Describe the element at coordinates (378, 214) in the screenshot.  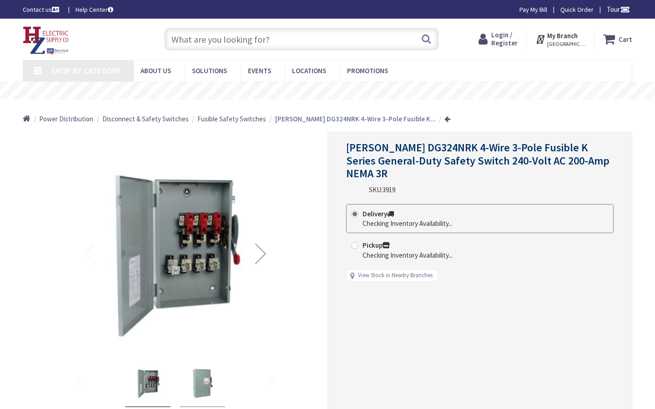
I see `strong: Delivery` at that location.